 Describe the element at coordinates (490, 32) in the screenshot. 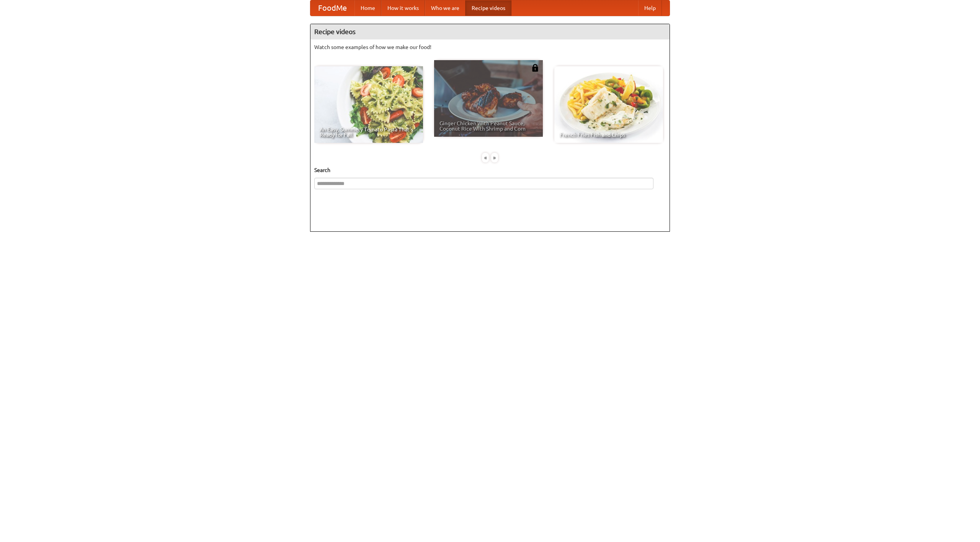

I see `h4: Recipe videos` at that location.